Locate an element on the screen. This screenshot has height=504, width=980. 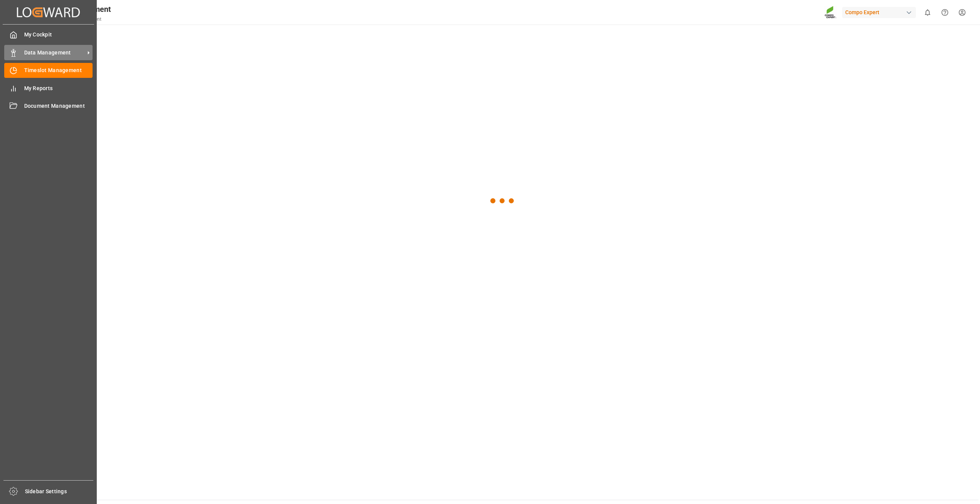
span: My Reports is located at coordinates (59, 89).